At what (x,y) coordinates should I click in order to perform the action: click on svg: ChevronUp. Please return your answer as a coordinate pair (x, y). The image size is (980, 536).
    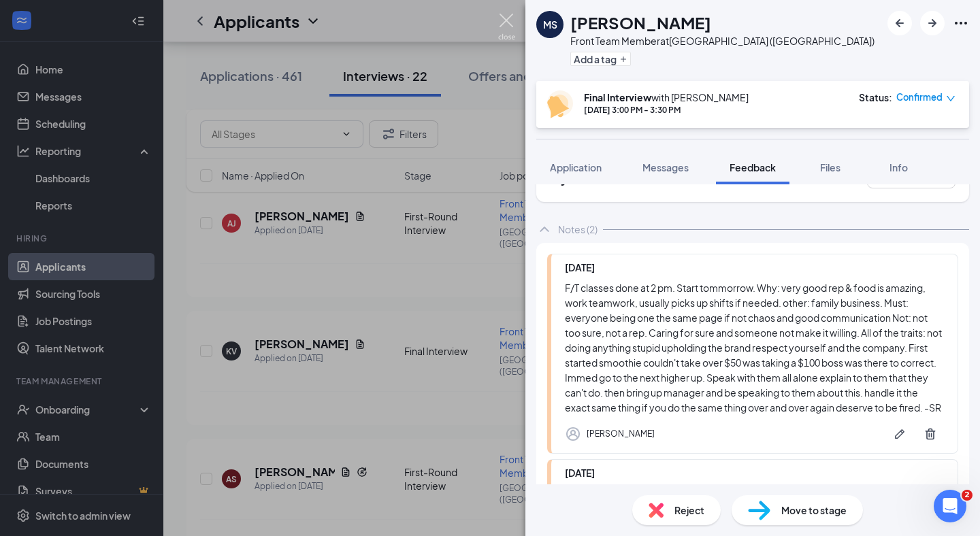
    Looking at the image, I should click on (545, 229).